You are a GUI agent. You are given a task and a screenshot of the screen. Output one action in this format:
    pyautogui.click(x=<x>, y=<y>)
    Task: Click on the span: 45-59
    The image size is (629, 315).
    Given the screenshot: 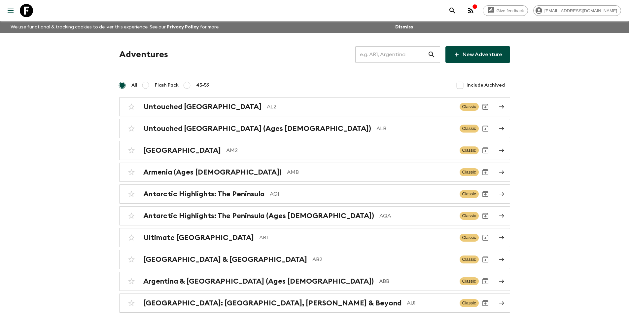 What is the action you would take?
    pyautogui.click(x=203, y=85)
    